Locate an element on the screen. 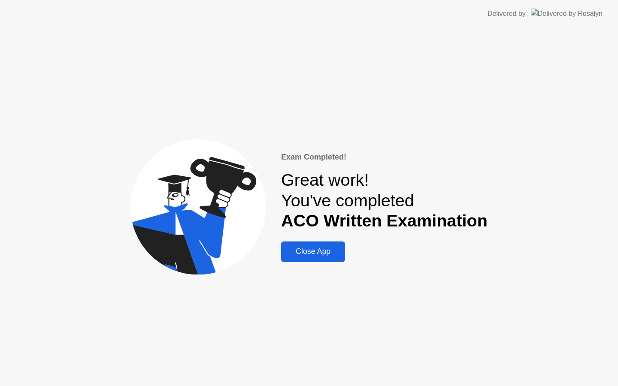 The height and width of the screenshot is (386, 618). img: Delivered by Rosalyn is located at coordinates (567, 13).